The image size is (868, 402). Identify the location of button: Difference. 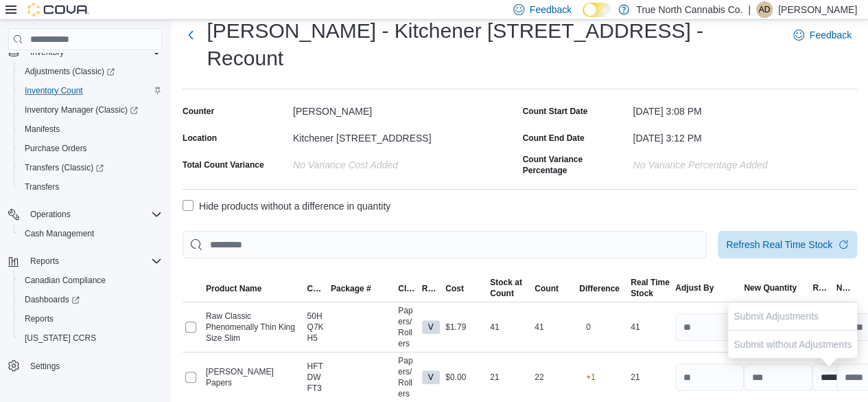
(602, 288).